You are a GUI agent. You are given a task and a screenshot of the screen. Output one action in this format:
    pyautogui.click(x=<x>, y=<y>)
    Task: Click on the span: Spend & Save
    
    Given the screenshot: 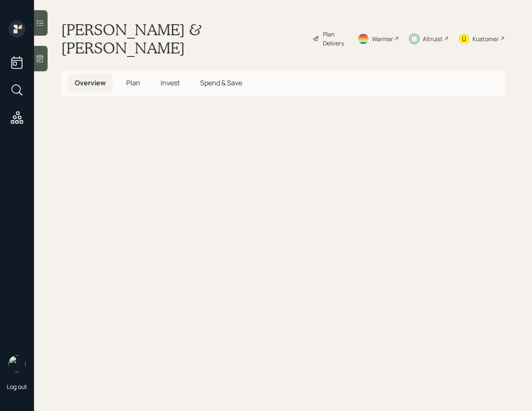 What is the action you would take?
    pyautogui.click(x=221, y=83)
    